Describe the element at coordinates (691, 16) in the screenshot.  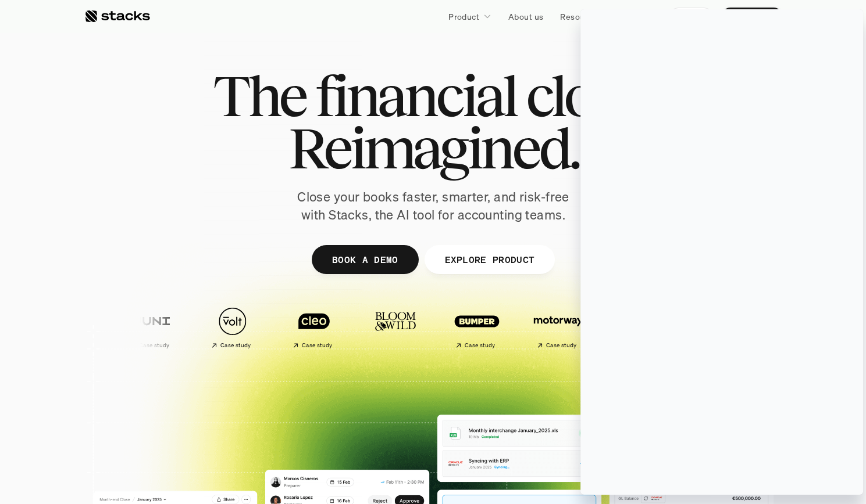
I see `a: SIGN IN` at that location.